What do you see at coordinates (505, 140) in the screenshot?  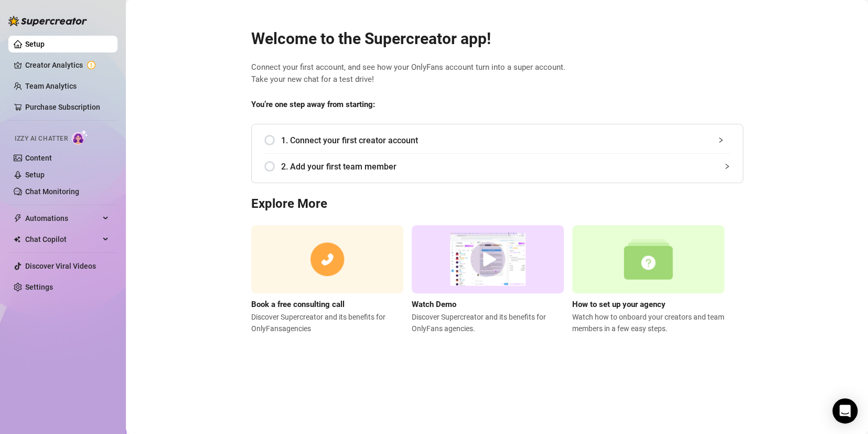 I see `span: 1. Connect your first creator account` at bounding box center [505, 140].